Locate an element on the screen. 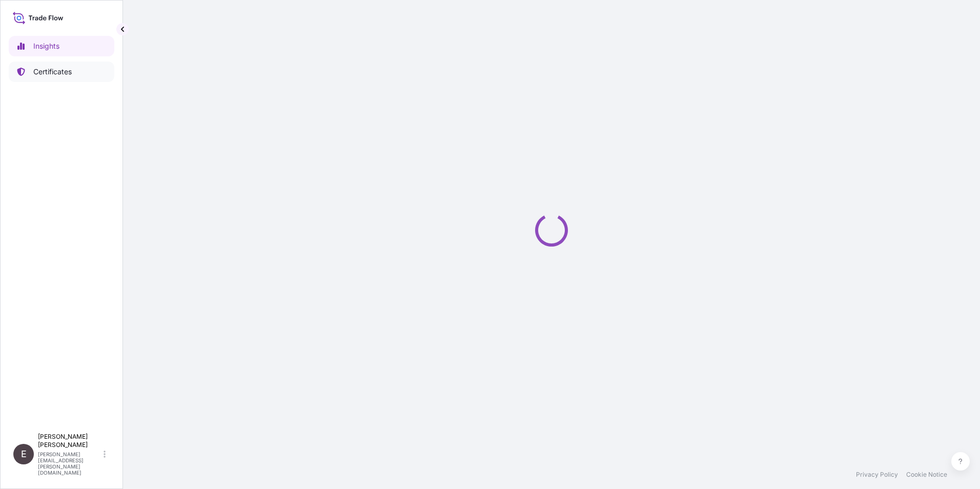 This screenshot has width=980, height=489. a: Certificates is located at coordinates (61, 72).